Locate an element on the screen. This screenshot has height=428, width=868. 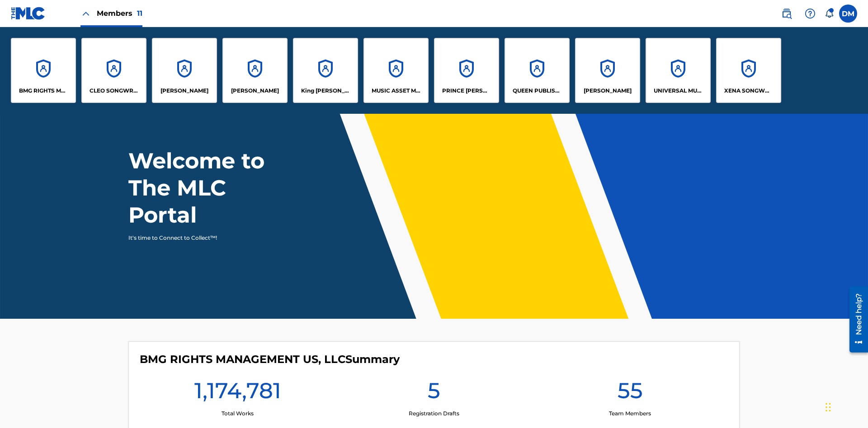
a: AccountsXENA SONGWRITER is located at coordinates (748, 70).